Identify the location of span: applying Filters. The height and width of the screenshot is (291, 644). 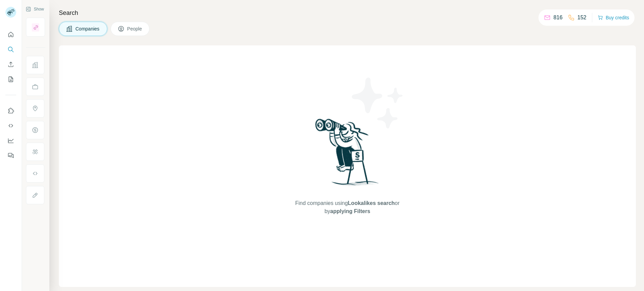
(350, 211).